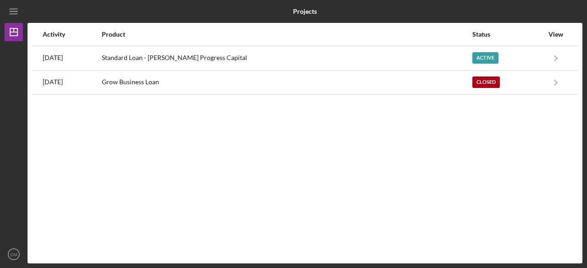  What do you see at coordinates (485, 58) in the screenshot?
I see `div: Active` at bounding box center [485, 58].